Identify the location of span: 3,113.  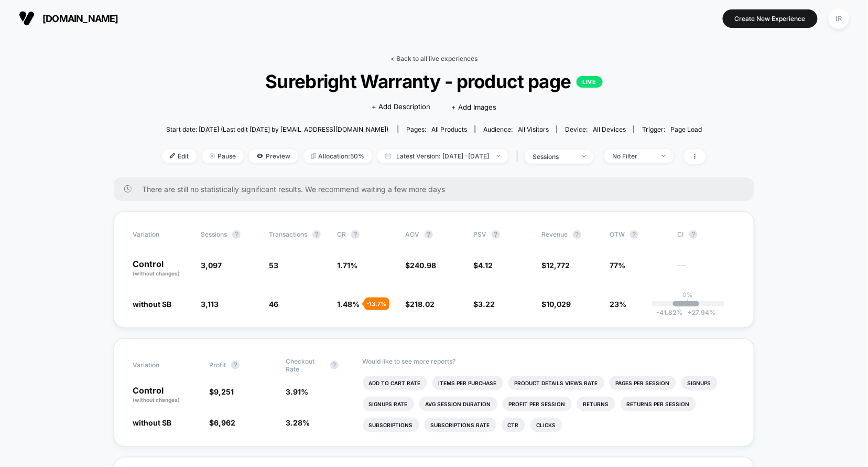
(210, 304).